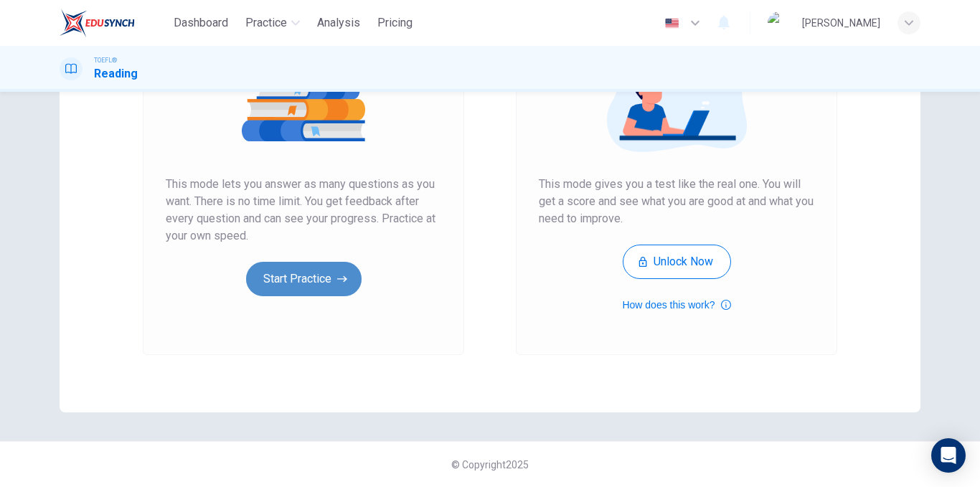 This screenshot has height=487, width=980. What do you see at coordinates (97, 23) in the screenshot?
I see `img: EduSynch logo` at bounding box center [97, 23].